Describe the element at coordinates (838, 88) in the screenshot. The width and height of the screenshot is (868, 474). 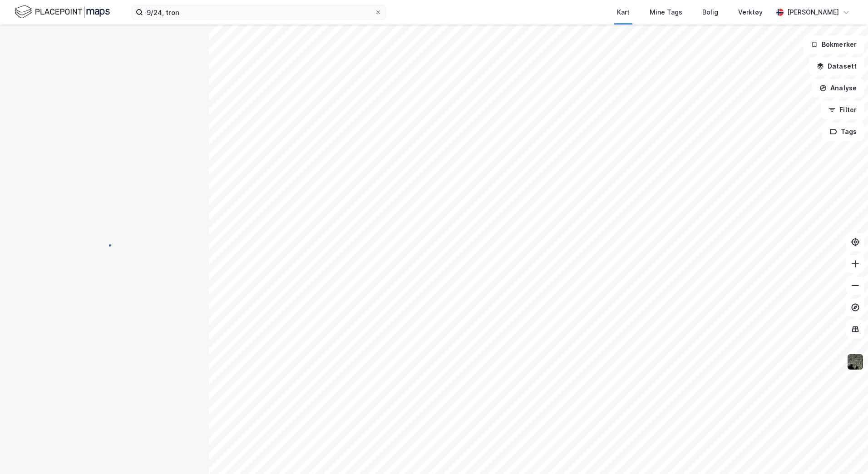
I see `button: Analyse` at that location.